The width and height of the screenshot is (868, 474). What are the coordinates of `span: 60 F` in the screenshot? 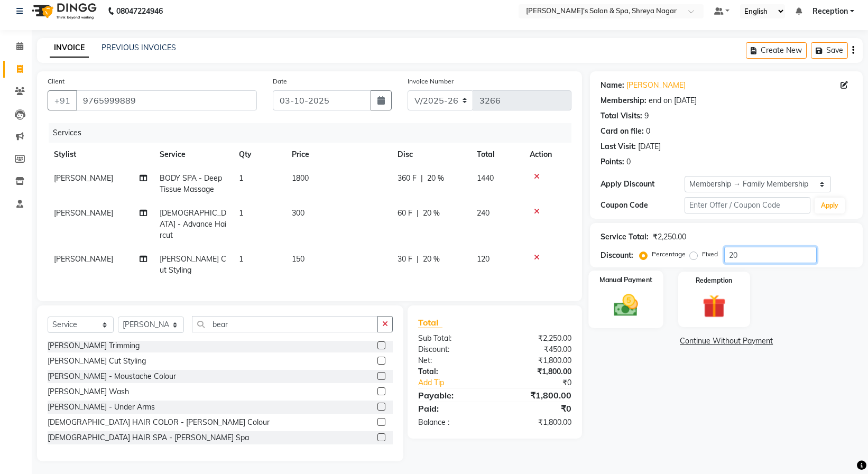 It's located at (405, 213).